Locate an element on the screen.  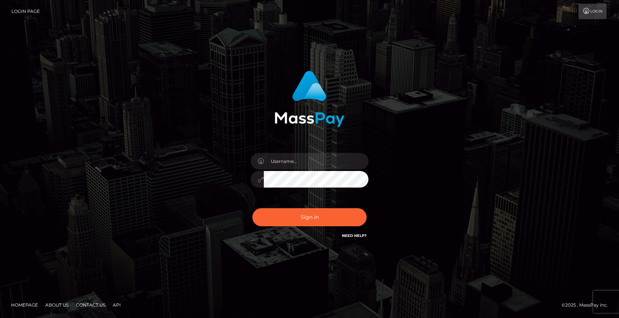
button: Sign in is located at coordinates (309, 217).